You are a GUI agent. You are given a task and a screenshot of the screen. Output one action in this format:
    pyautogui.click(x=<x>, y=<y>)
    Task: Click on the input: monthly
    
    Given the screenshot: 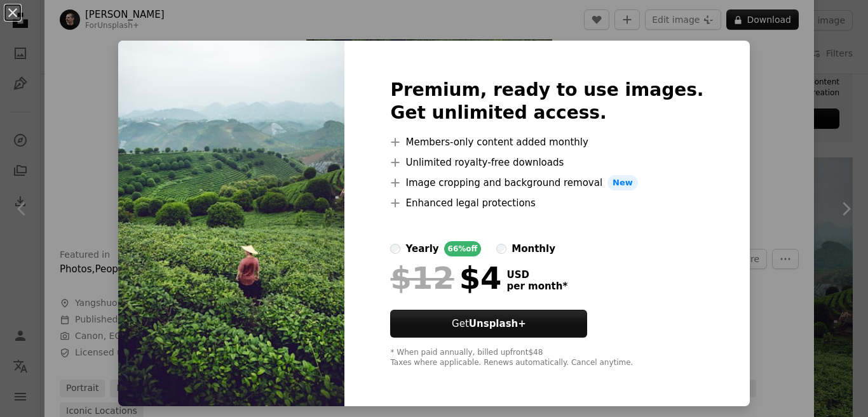 What is the action you would take?
    pyautogui.click(x=502, y=249)
    